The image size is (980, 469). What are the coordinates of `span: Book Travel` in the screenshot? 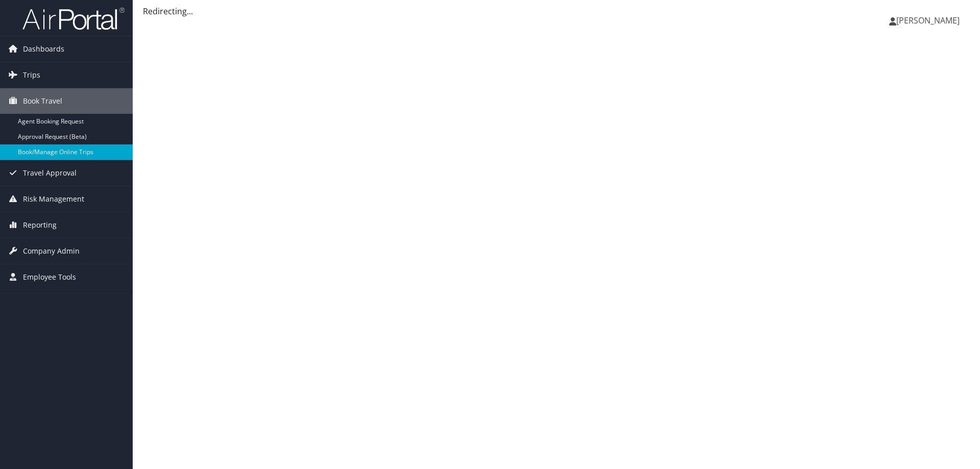 It's located at (42, 101).